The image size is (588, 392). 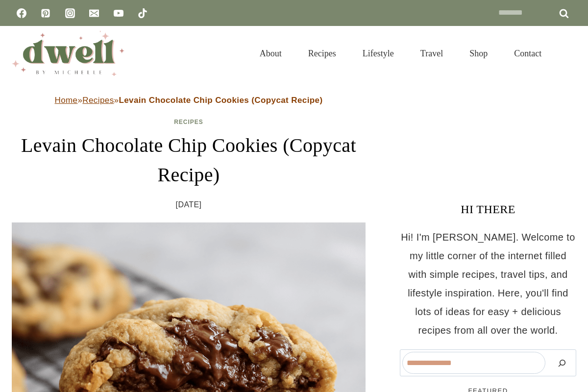 I want to click on a: Shop, so click(x=478, y=53).